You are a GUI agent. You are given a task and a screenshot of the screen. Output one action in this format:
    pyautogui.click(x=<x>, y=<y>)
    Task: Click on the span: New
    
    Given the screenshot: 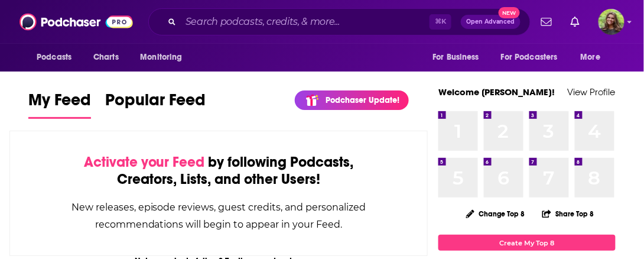 What is the action you would take?
    pyautogui.click(x=509, y=12)
    